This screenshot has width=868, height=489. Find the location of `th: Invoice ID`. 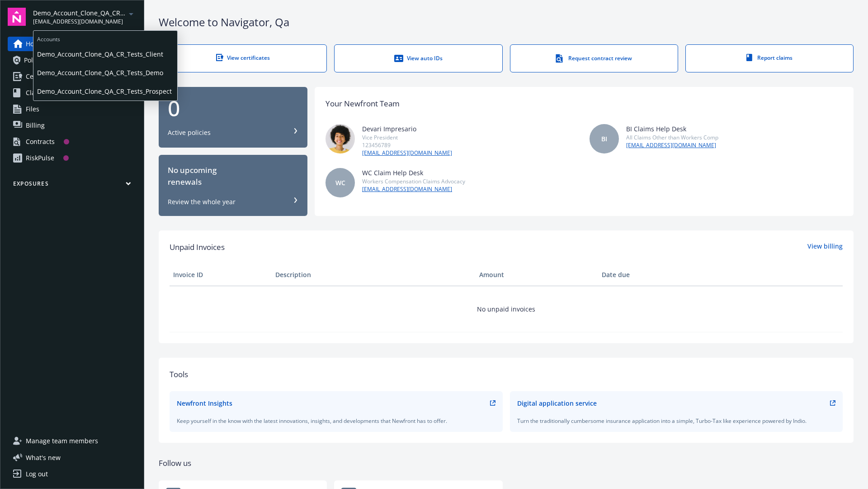

th: Invoice ID is located at coordinates (221, 275).